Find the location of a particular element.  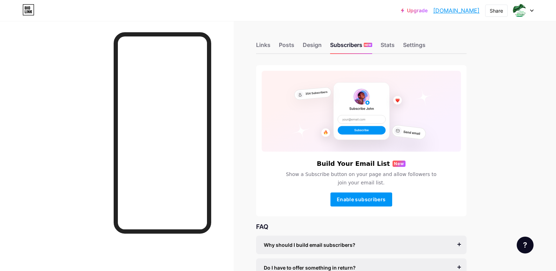

span: NEW is located at coordinates (367, 45).